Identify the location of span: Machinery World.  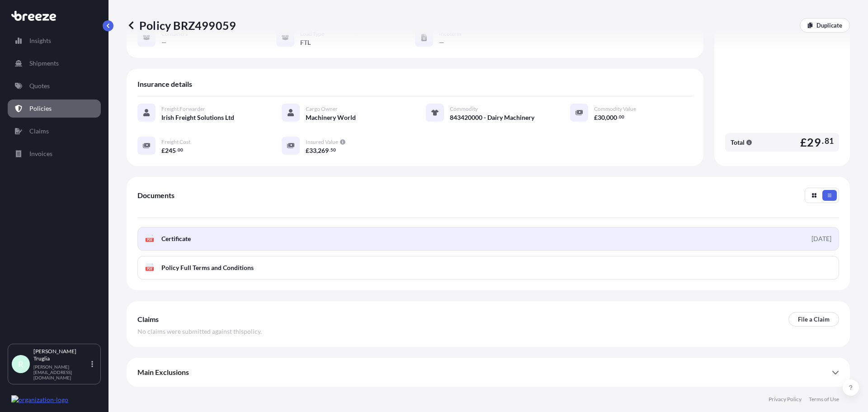
(330, 118).